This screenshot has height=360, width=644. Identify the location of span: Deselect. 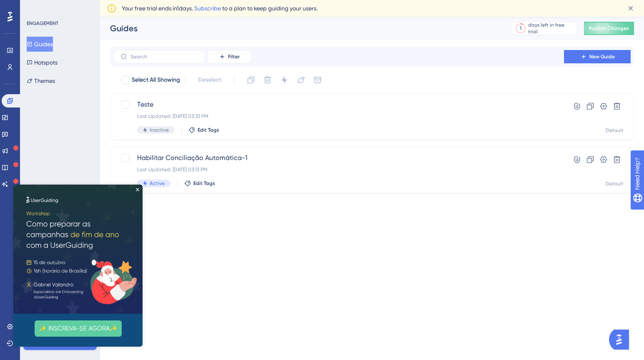
(210, 80).